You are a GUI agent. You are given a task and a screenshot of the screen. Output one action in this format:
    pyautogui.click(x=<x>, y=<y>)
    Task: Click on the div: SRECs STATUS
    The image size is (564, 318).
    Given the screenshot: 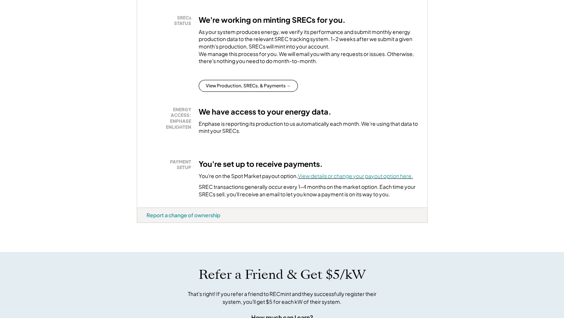 What is the action you would take?
    pyautogui.click(x=171, y=21)
    